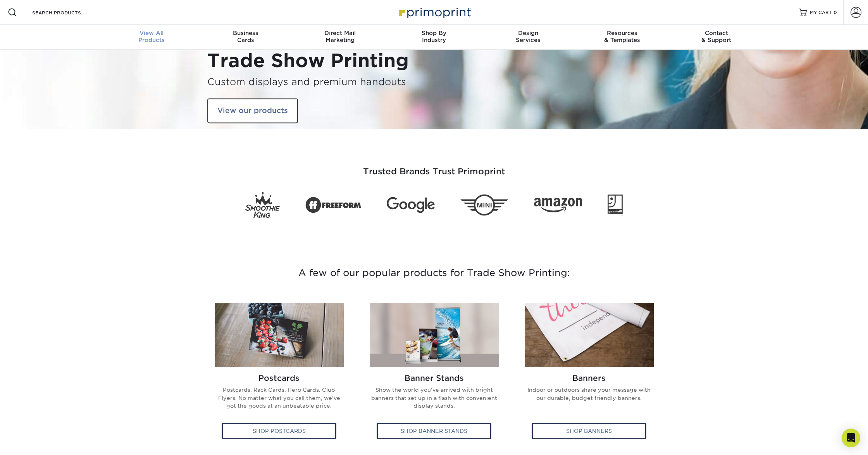 Image resolution: width=868 pixels, height=455 pixels. What do you see at coordinates (622, 36) in the screenshot?
I see `div: & Templates` at bounding box center [622, 36].